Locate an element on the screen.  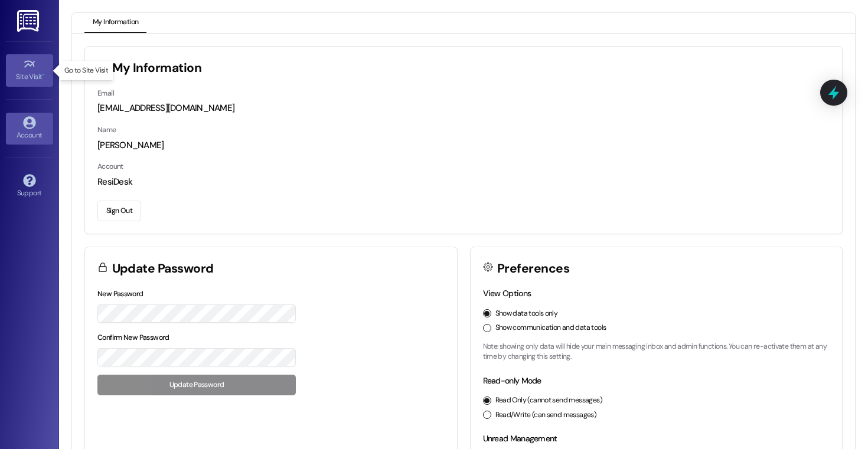
label: Account is located at coordinates (110, 166).